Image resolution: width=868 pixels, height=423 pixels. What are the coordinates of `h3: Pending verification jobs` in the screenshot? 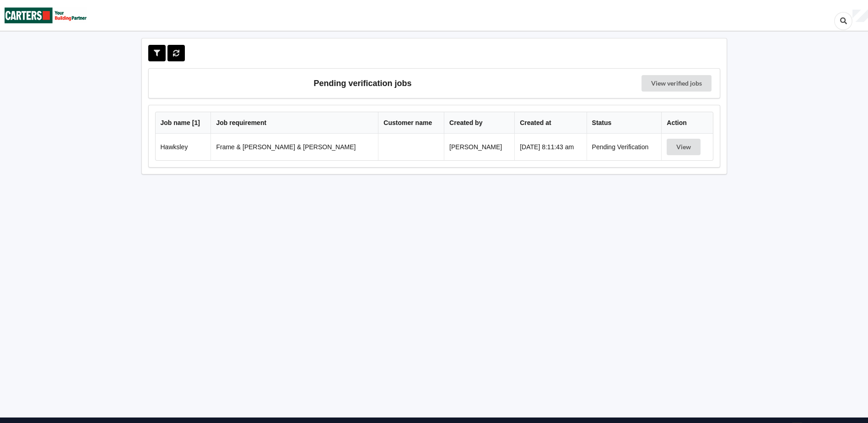 It's located at (363, 83).